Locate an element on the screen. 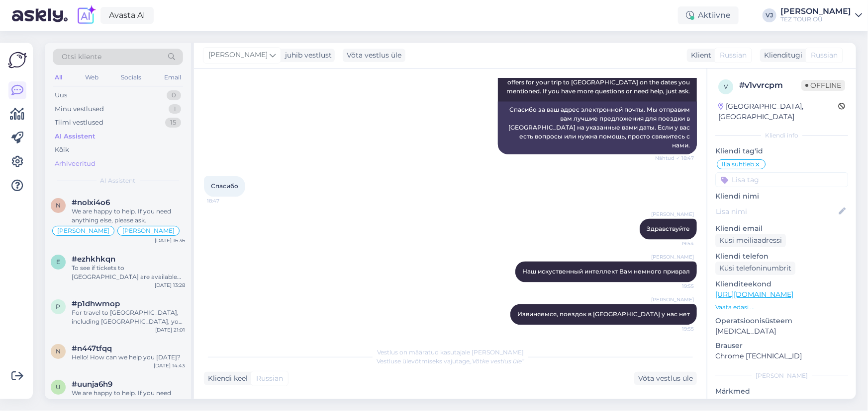 The height and width of the screenshot is (411, 868). span: 19:54 is located at coordinates (675, 244).